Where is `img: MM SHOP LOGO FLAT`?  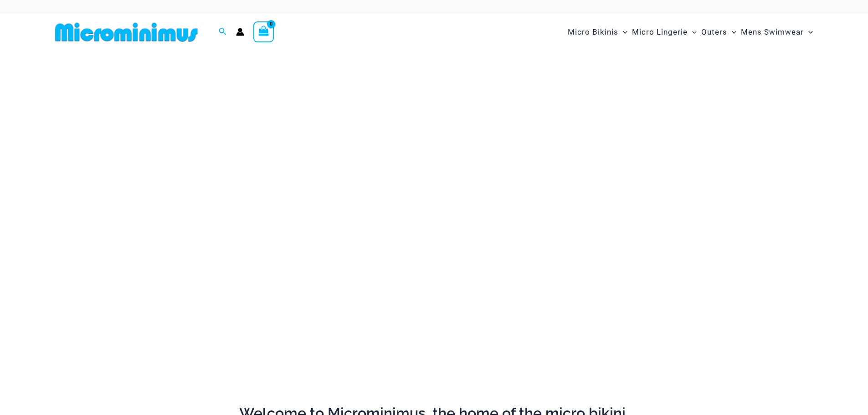
img: MM SHOP LOGO FLAT is located at coordinates (126, 32).